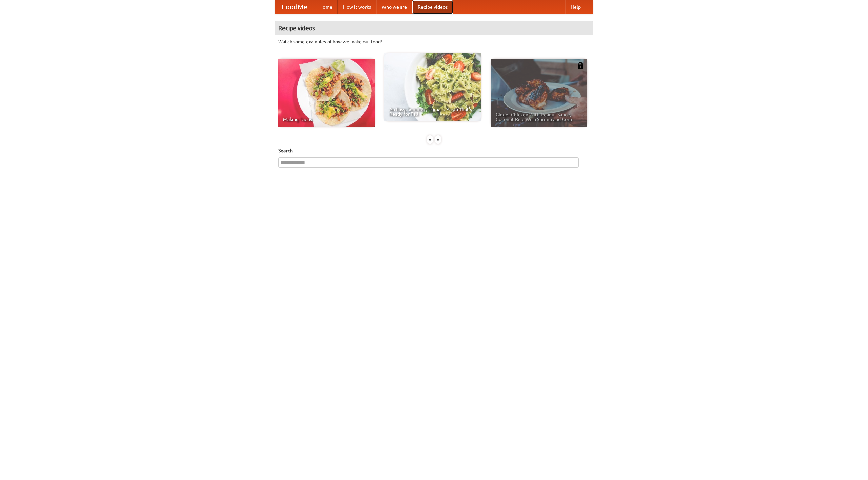  What do you see at coordinates (576, 7) in the screenshot?
I see `a: Help` at bounding box center [576, 7].